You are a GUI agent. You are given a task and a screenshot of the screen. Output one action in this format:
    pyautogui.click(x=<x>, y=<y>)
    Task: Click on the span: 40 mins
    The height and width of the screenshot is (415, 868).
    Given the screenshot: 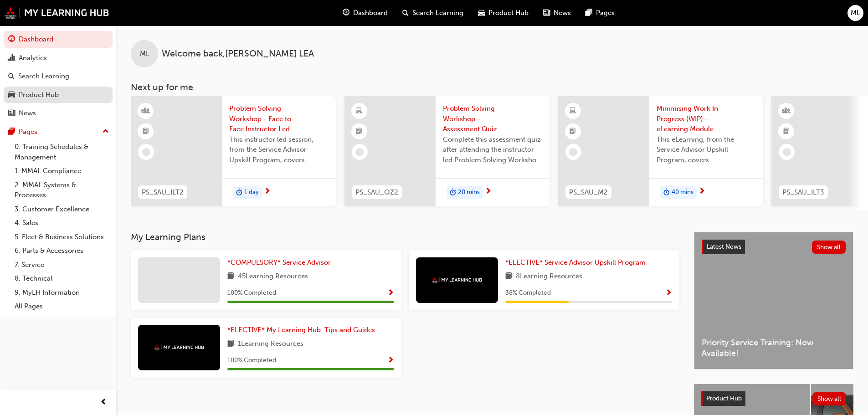 What is the action you would take?
    pyautogui.click(x=683, y=192)
    